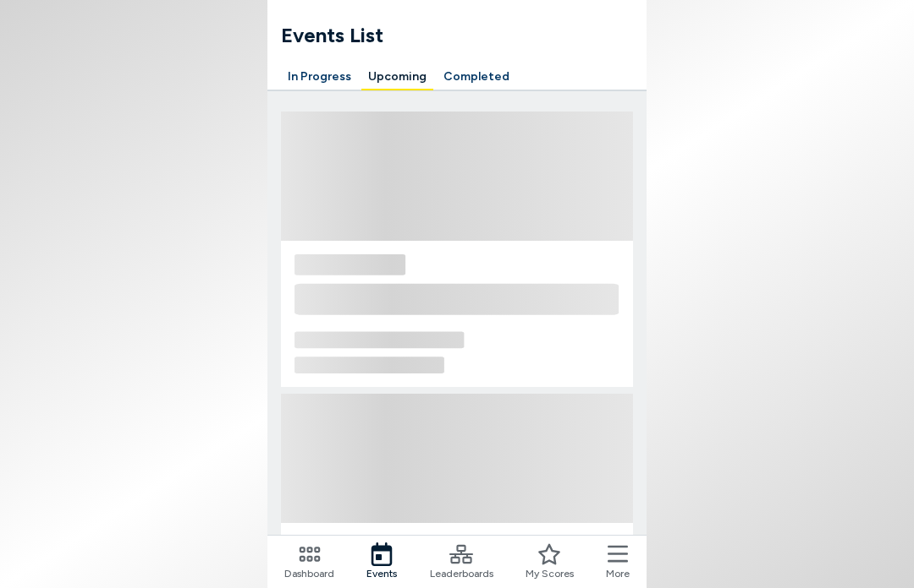 Image resolution: width=914 pixels, height=588 pixels. What do you see at coordinates (319, 77) in the screenshot?
I see `button: In Progress` at bounding box center [319, 77].